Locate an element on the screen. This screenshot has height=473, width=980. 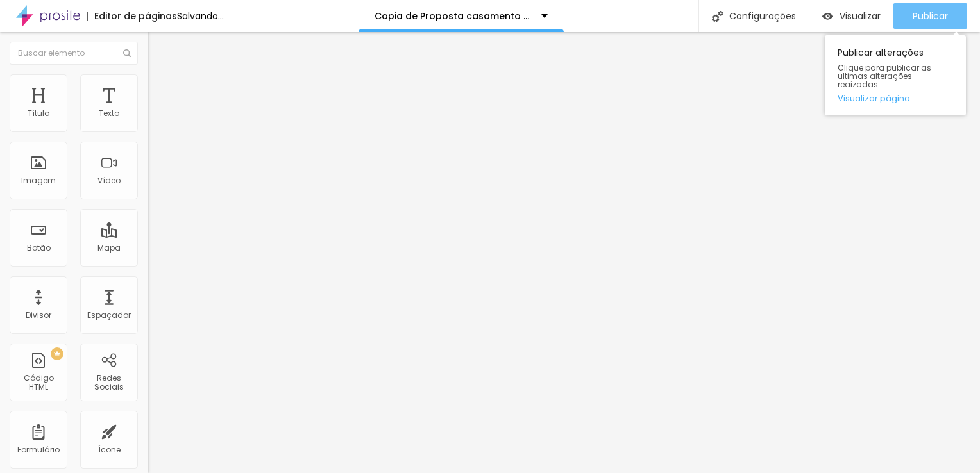
p: Copia de Proposta casamento Mosaico is located at coordinates (453, 16).